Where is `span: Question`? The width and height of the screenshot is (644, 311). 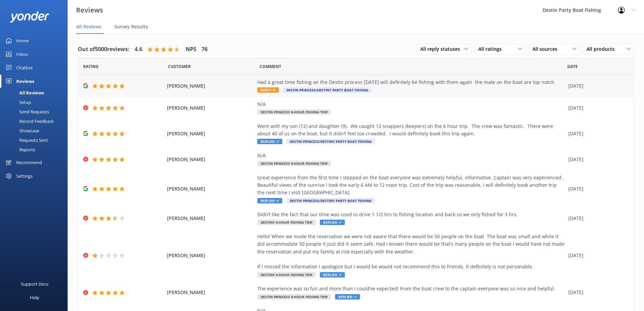
span: Question is located at coordinates (270, 66).